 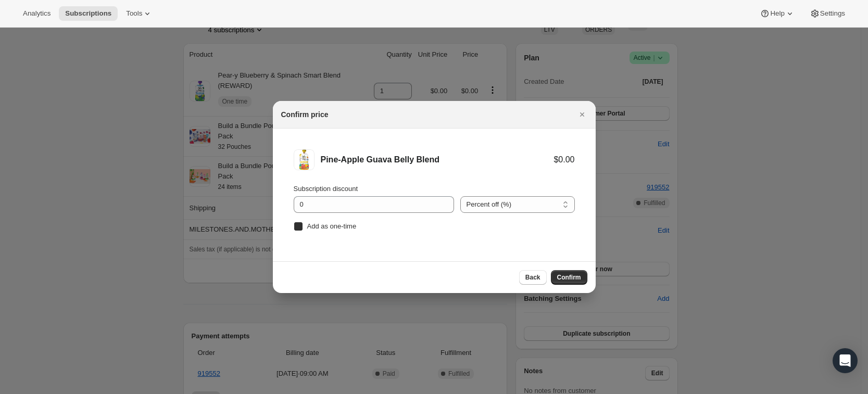 What do you see at coordinates (564, 160) in the screenshot?
I see `div: $0.00` at bounding box center [564, 160].